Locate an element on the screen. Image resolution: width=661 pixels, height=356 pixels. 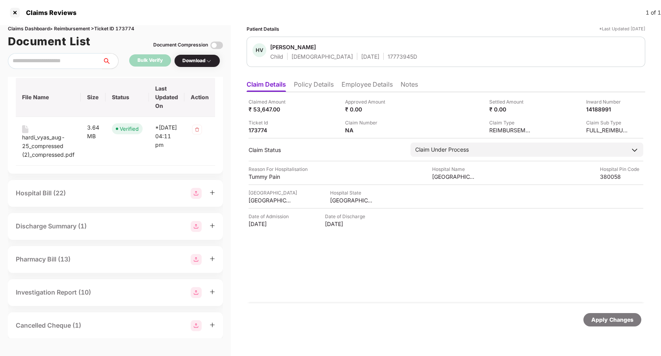
div: Reason For Hospitalisation is located at coordinates (278, 169).